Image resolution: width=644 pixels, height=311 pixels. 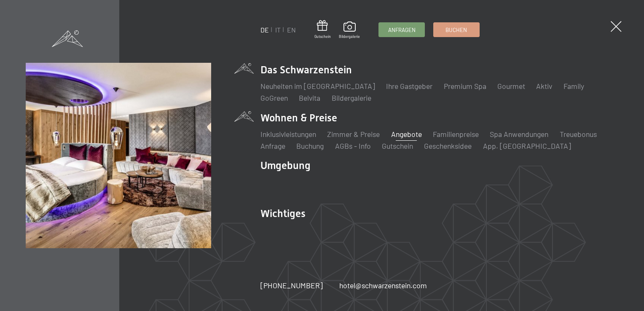 What do you see at coordinates (349, 36) in the screenshot?
I see `span: Bildergalerie` at bounding box center [349, 36].